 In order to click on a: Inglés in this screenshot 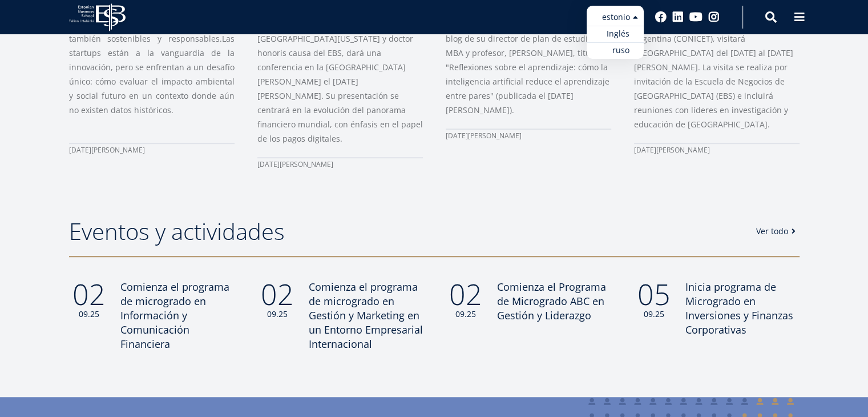, I will do `click(615, 34)`.